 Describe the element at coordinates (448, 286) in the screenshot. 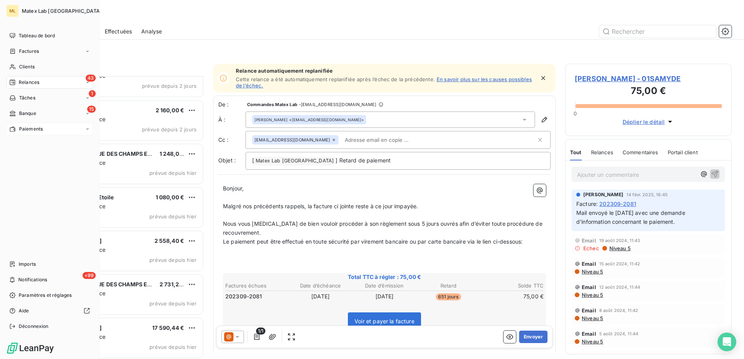

I see `th: Retard` at that location.